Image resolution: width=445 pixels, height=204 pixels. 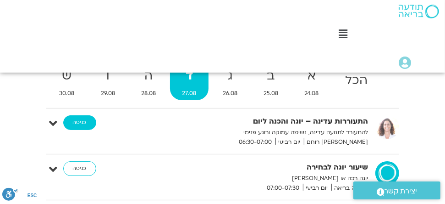 What do you see at coordinates (148, 76) in the screenshot?
I see `strong: ה` at bounding box center [148, 76].